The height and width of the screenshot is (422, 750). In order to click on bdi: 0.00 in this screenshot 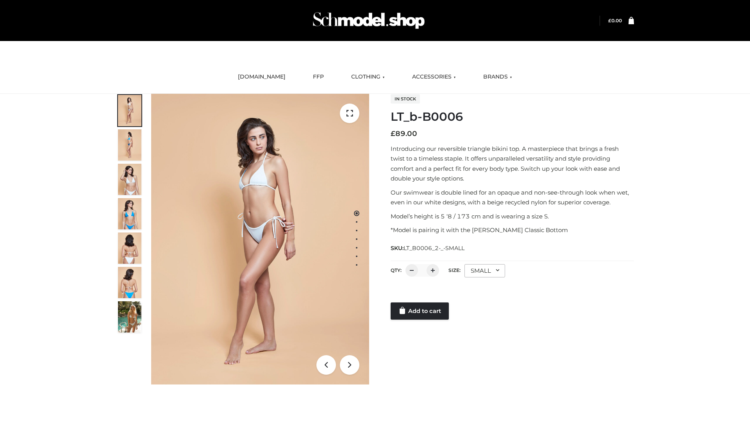, I will do `click(615, 20)`.